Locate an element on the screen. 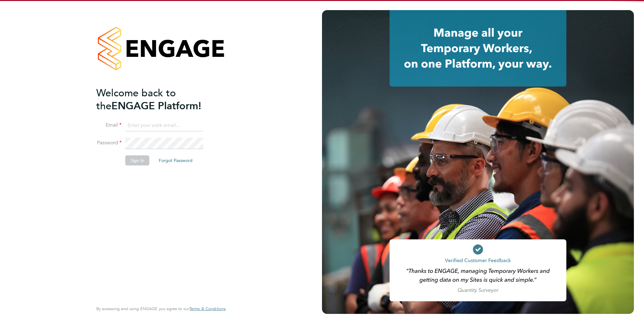 Image resolution: width=644 pixels, height=324 pixels. h2: ENGAGE Platform! is located at coordinates (158, 99).